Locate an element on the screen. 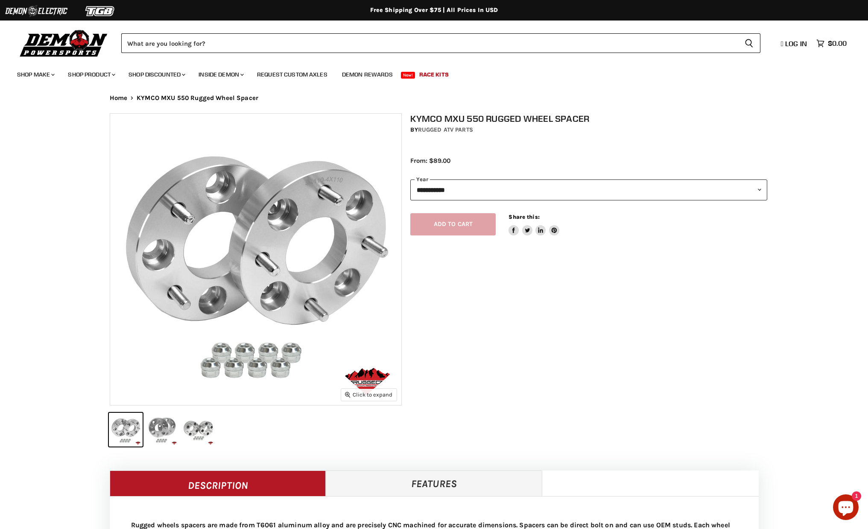  a: Log in is located at coordinates (795, 44).